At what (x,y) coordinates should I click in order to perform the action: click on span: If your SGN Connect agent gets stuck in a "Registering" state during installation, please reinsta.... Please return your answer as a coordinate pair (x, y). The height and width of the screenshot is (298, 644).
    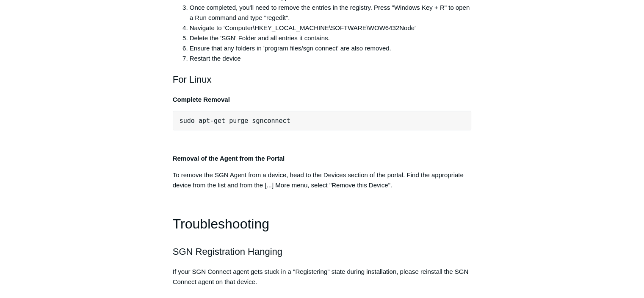
    Looking at the image, I should click on (320, 276).